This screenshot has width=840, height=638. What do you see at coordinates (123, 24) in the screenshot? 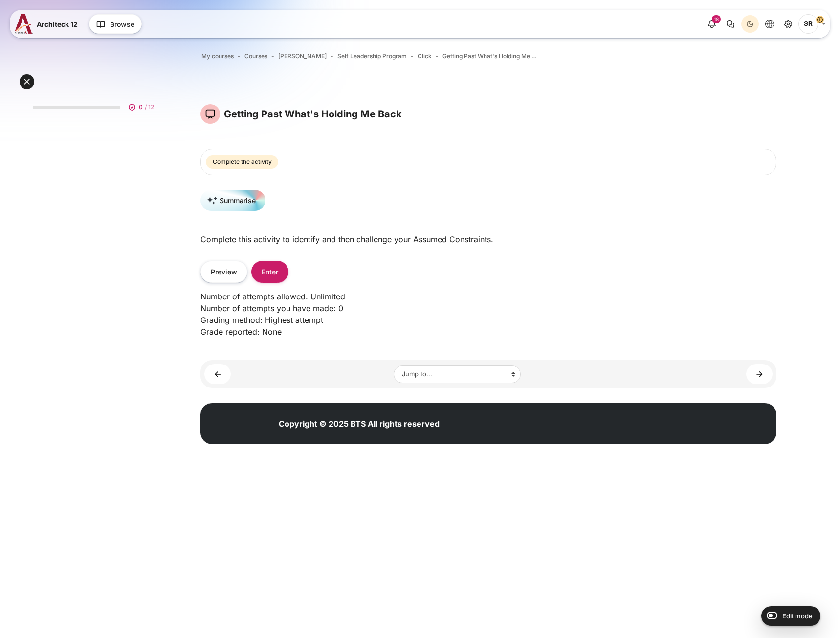
I see `span: Browse` at bounding box center [123, 24].